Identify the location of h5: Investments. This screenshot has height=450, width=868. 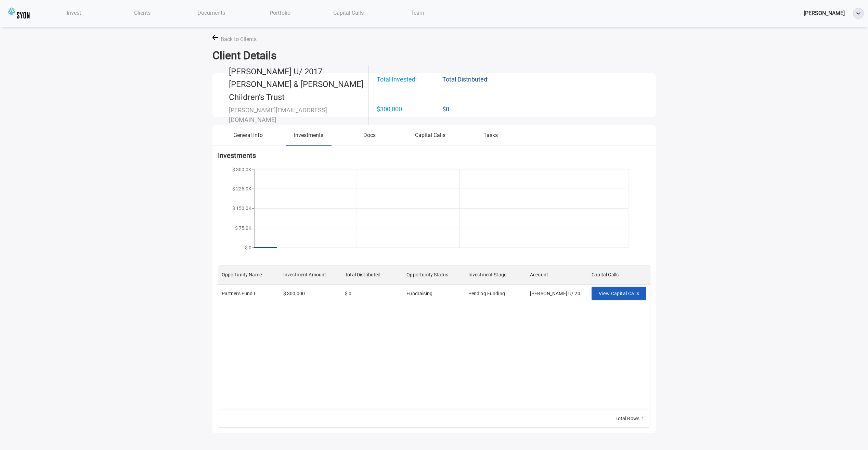
(434, 155).